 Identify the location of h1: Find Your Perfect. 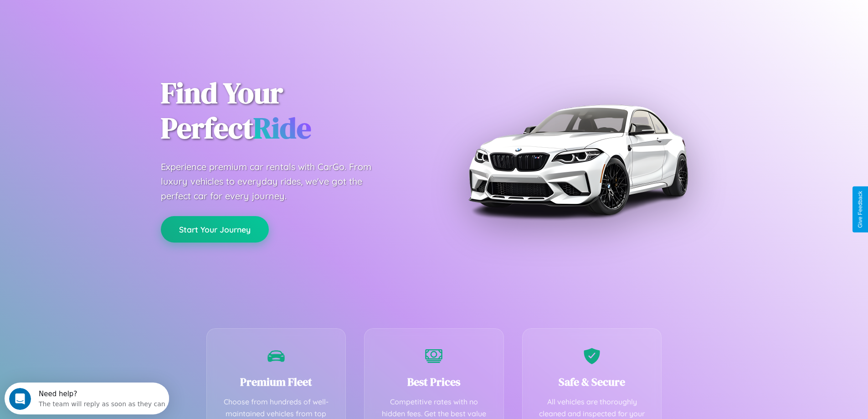
(291, 111).